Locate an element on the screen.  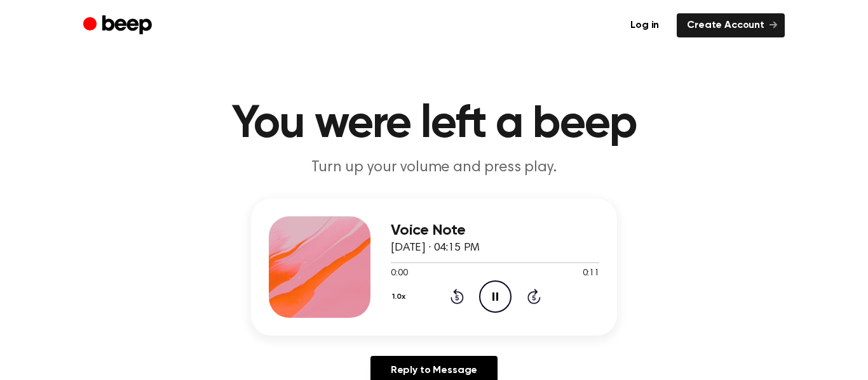
p: Turn up your volume and press play. is located at coordinates (434, 167).